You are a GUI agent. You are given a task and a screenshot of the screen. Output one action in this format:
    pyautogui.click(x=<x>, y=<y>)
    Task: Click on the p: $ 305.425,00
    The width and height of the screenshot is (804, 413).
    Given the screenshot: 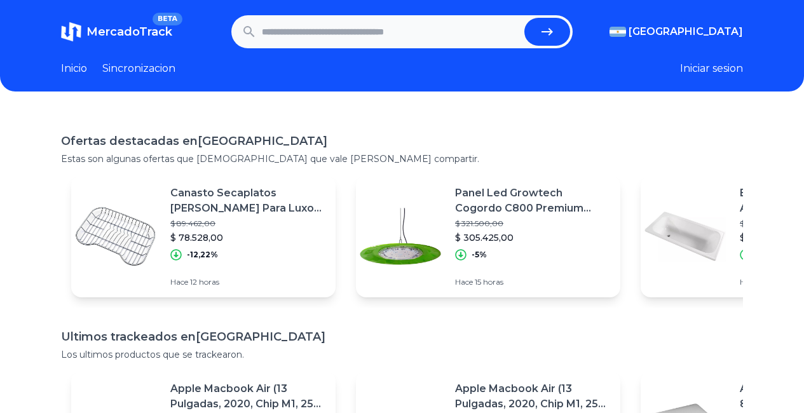 What is the action you would take?
    pyautogui.click(x=532, y=238)
    